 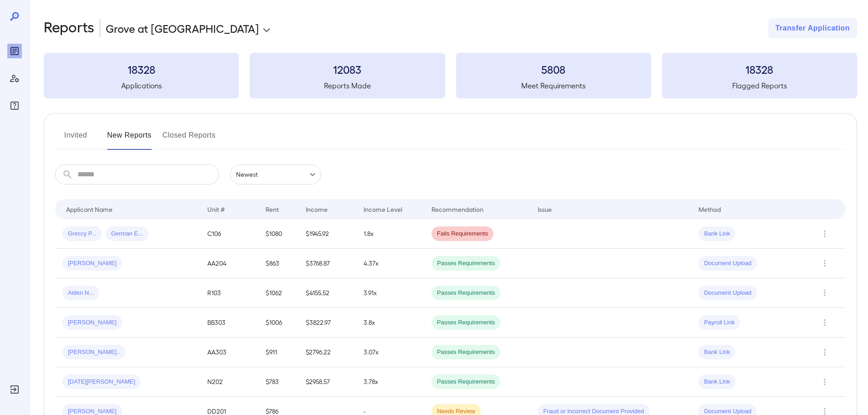 I want to click on td: $863, so click(x=278, y=264).